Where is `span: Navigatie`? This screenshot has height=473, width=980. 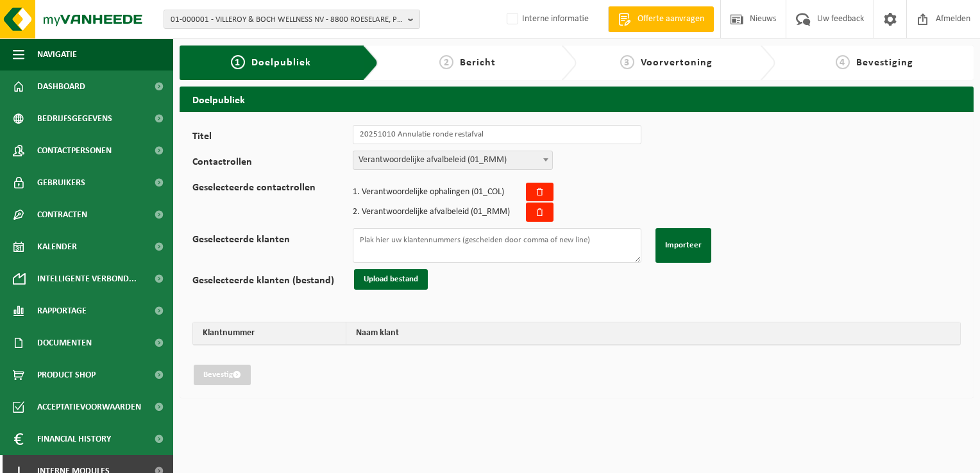 span: Navigatie is located at coordinates (57, 55).